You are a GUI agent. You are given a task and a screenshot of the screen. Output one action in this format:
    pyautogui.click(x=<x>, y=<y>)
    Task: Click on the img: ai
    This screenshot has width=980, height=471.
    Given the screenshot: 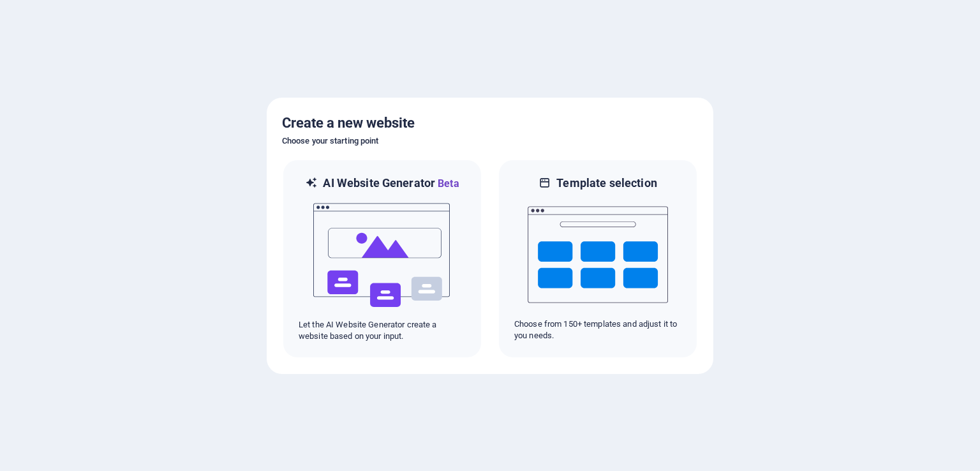 What is the action you would take?
    pyautogui.click(x=382, y=256)
    